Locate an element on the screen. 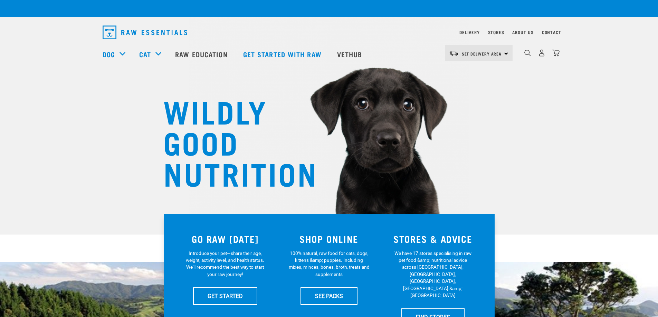 This screenshot has height=317, width=658. a: About Us is located at coordinates (522, 32).